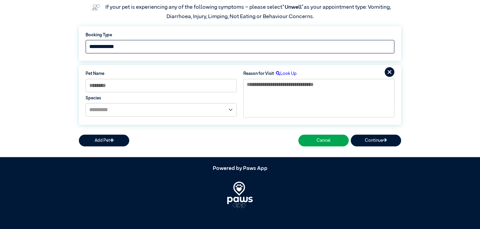 This screenshot has width=480, height=229. What do you see at coordinates (376, 140) in the screenshot?
I see `button: Continue` at bounding box center [376, 140].